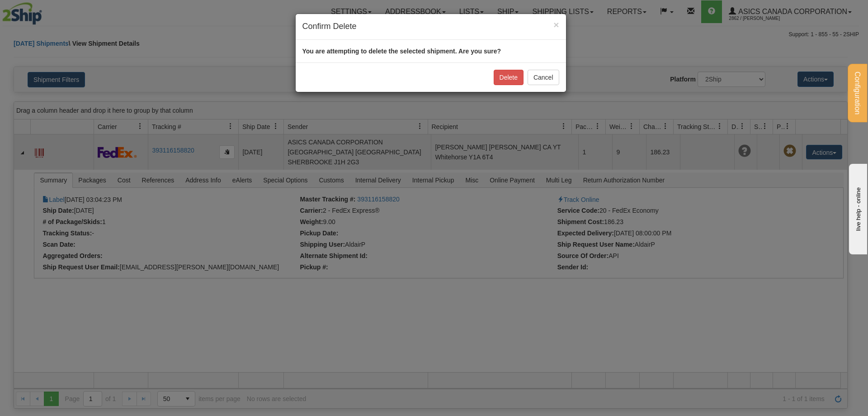 The width and height of the screenshot is (868, 416). What do you see at coordinates (45, 11) in the screenshot?
I see `div: live help - online` at bounding box center [45, 11].